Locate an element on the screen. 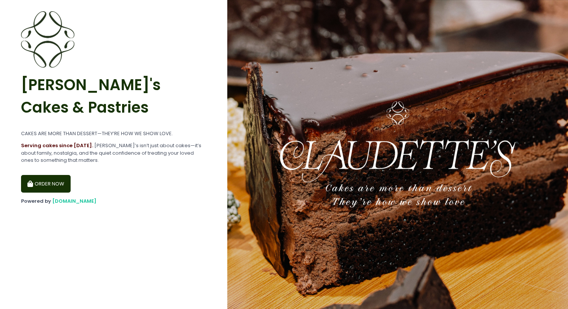 Image resolution: width=568 pixels, height=309 pixels. div: CAKES ARE MORE THAN DESSERT—THEY’RE HOW WE SHOW LOVE. is located at coordinates (113, 134).